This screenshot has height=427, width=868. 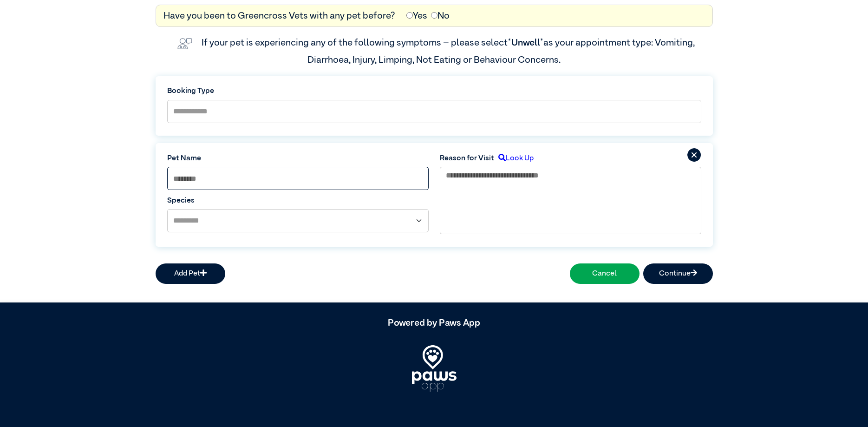 I want to click on input: Yes, so click(x=409, y=16).